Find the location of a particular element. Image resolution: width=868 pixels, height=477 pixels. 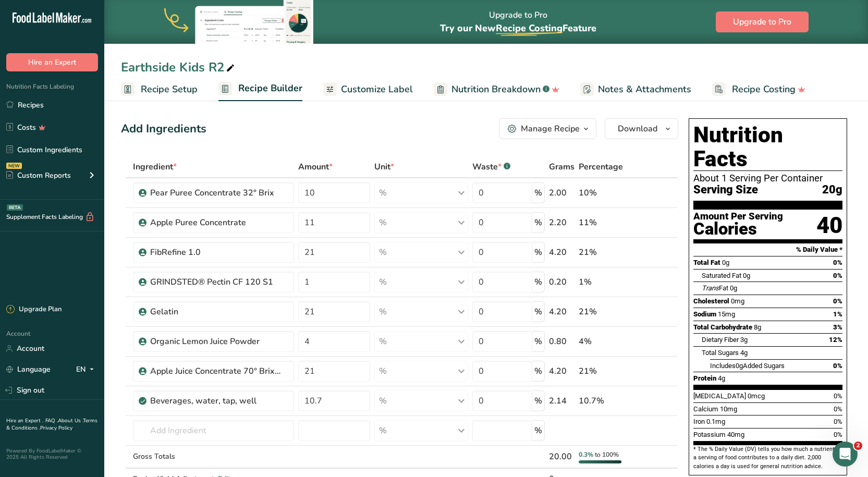

a: Nutrition Breakdown is located at coordinates (496, 89).